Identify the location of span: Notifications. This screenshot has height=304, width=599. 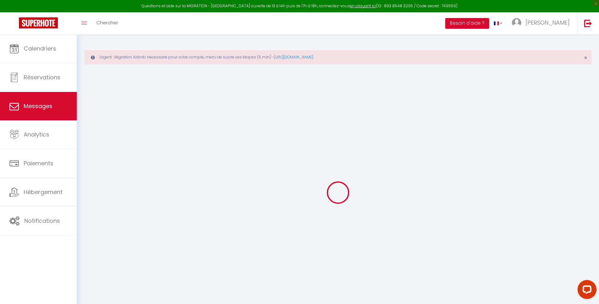
(42, 221).